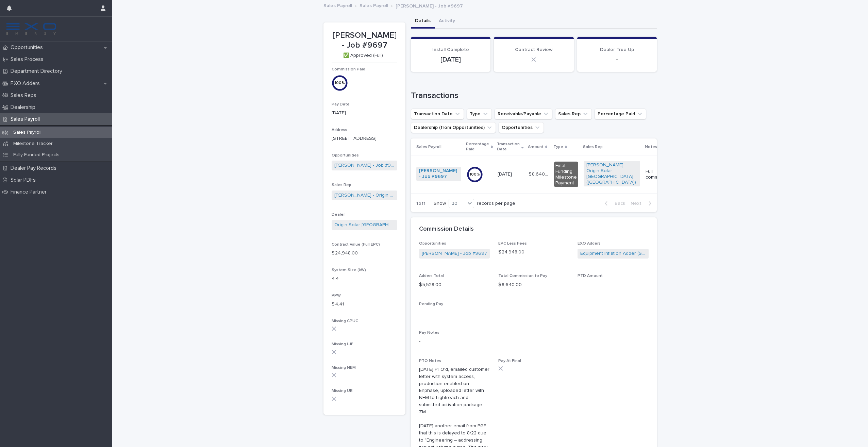 This screenshot has height=447, width=868. I want to click on span: Missing LJF, so click(343, 344).